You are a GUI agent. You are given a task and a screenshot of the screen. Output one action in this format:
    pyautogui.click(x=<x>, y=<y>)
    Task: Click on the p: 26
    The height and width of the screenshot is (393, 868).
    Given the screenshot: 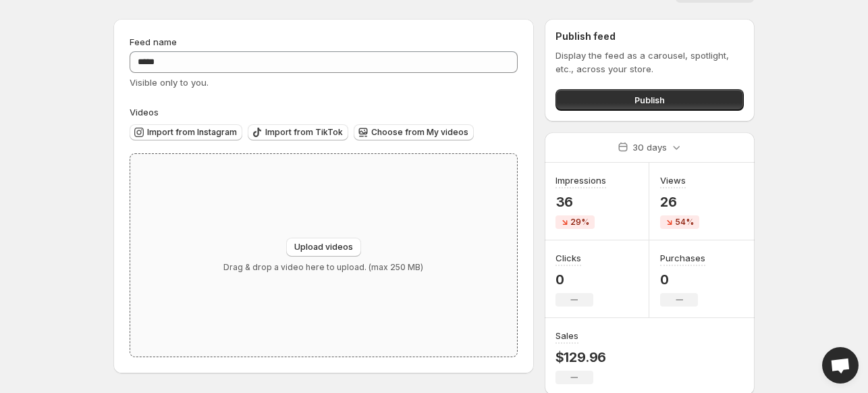 What is the action you would take?
    pyautogui.click(x=680, y=201)
    